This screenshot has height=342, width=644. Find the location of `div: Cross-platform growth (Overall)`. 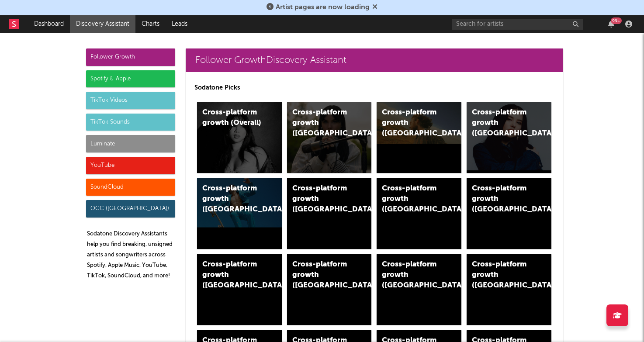

div: Cross-platform growth (Overall) is located at coordinates (232, 118).